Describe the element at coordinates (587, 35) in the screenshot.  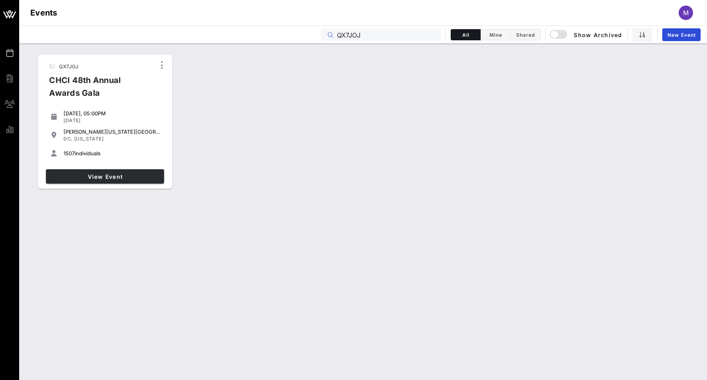
I see `span: Show Archived` at that location.